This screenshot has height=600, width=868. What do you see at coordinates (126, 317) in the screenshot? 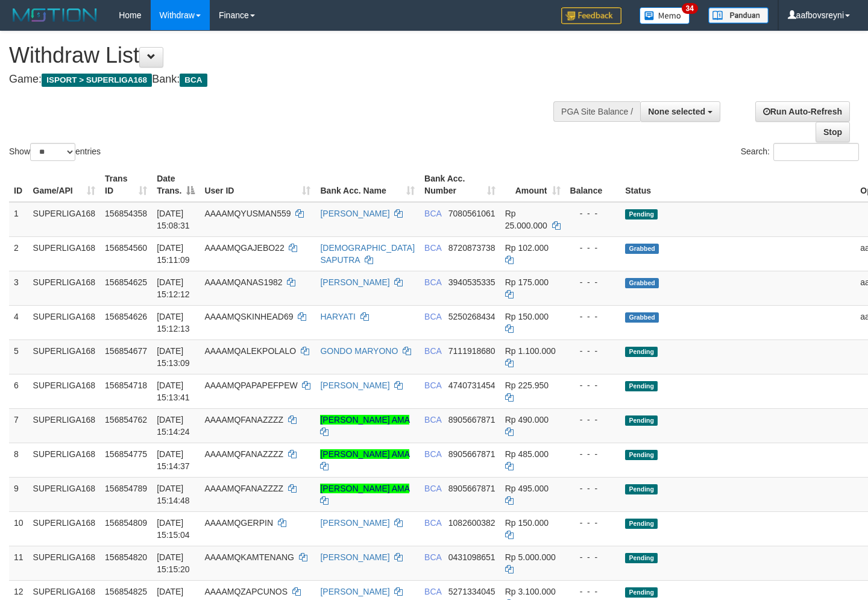
I see `span: 156854626` at bounding box center [126, 317].